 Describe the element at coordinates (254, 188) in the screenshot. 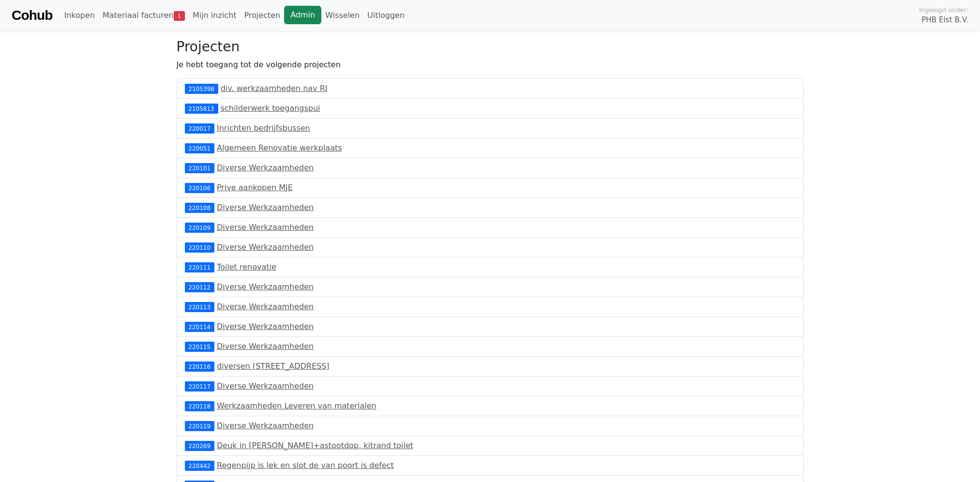

I see `a: Prive aankopen MJE` at that location.